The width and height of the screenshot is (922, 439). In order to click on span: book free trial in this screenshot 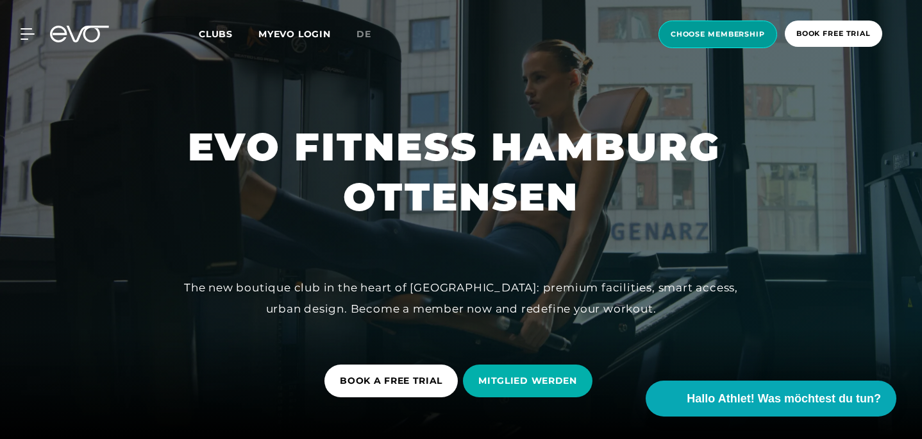, I will do `click(833, 33)`.